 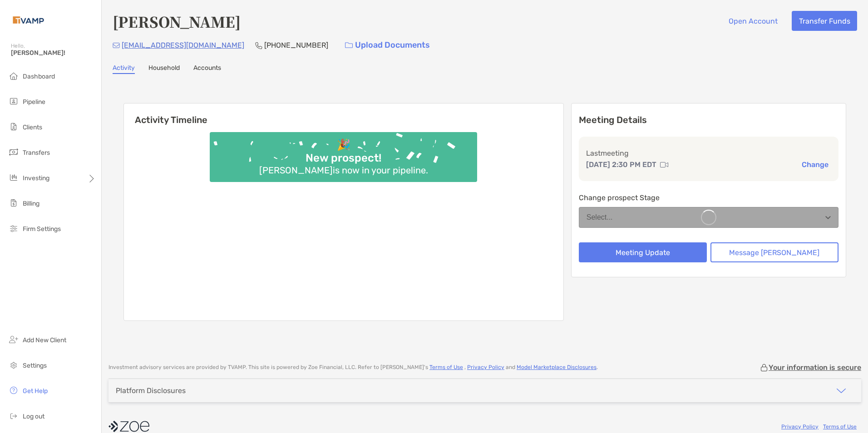 I want to click on span: Dashboard, so click(x=39, y=76).